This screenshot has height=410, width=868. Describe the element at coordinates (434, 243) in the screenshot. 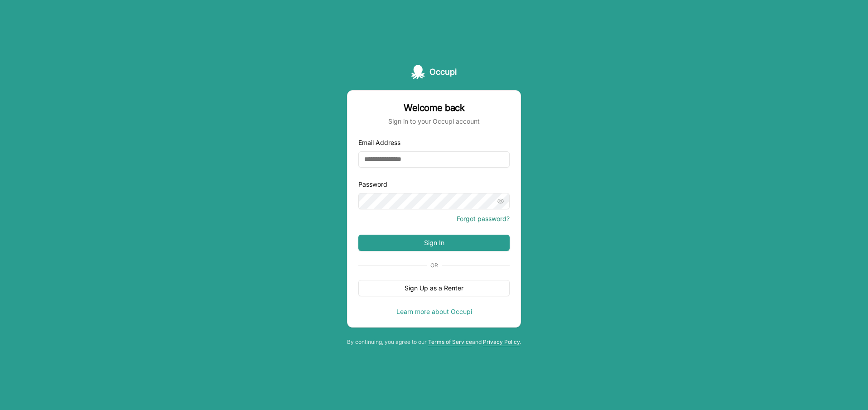

I see `button: Sign In` at that location.